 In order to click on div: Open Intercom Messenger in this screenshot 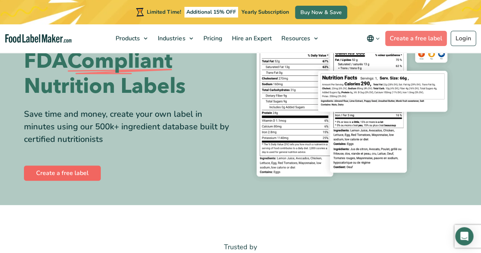, I will do `click(464, 236)`.